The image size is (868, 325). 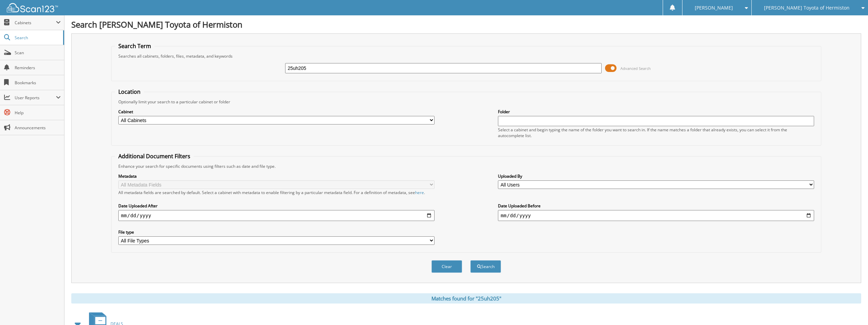 I want to click on button: Clear, so click(x=447, y=266).